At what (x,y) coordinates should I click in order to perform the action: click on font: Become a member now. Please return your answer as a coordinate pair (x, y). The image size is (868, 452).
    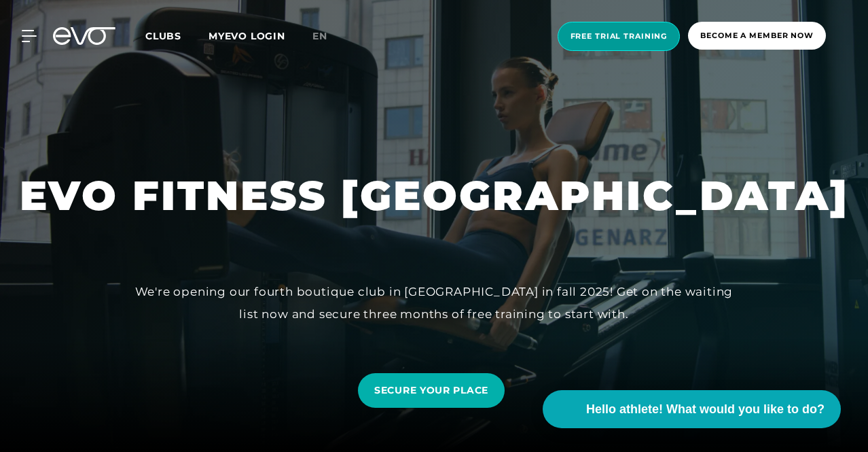
    Looking at the image, I should click on (757, 35).